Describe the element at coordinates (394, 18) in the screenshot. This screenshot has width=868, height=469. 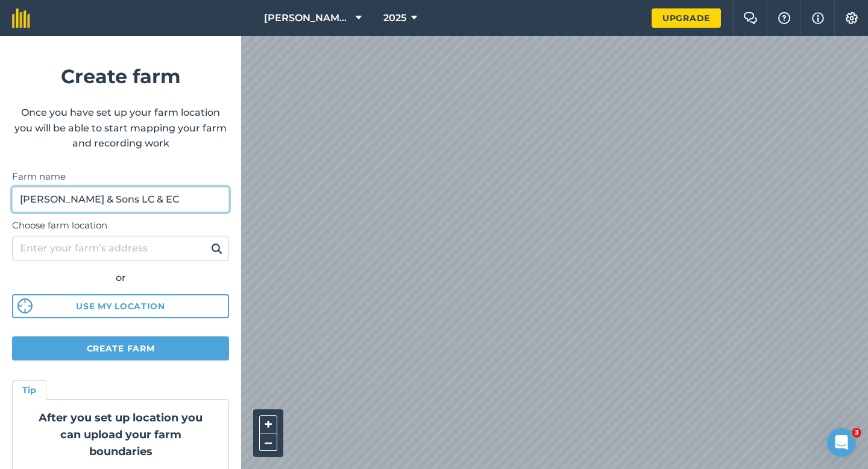
I see `span: 2025` at that location.